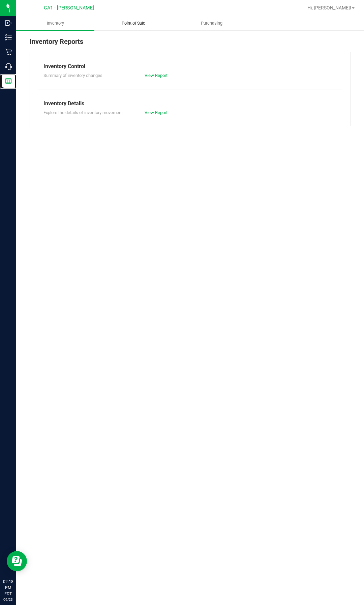  I want to click on p: 02:18 PM EDT, so click(8, 588).